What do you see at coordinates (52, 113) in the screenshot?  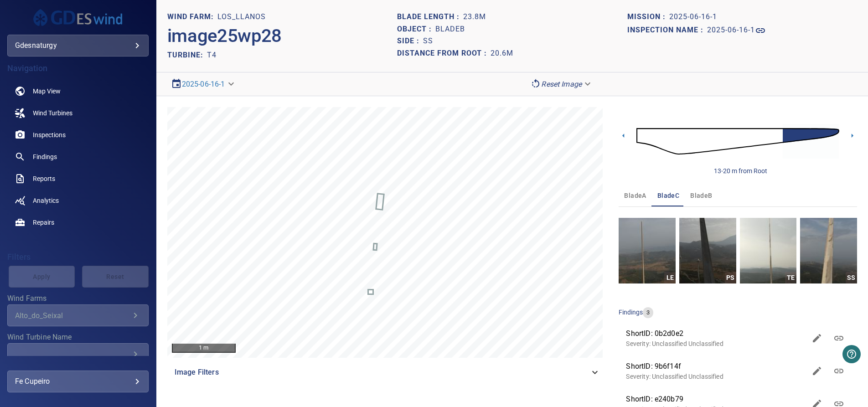 I see `span: Wind Turbines` at bounding box center [52, 113].